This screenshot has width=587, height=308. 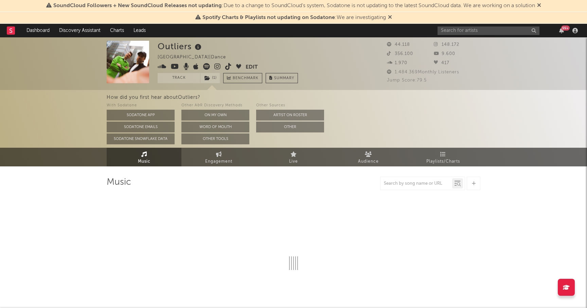 What do you see at coordinates (180, 46) in the screenshot?
I see `div: Outliers` at bounding box center [180, 46].